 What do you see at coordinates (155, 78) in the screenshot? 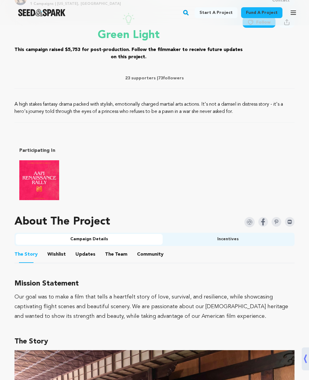
I see `p: 23 supporters | followers` at bounding box center [155, 78].